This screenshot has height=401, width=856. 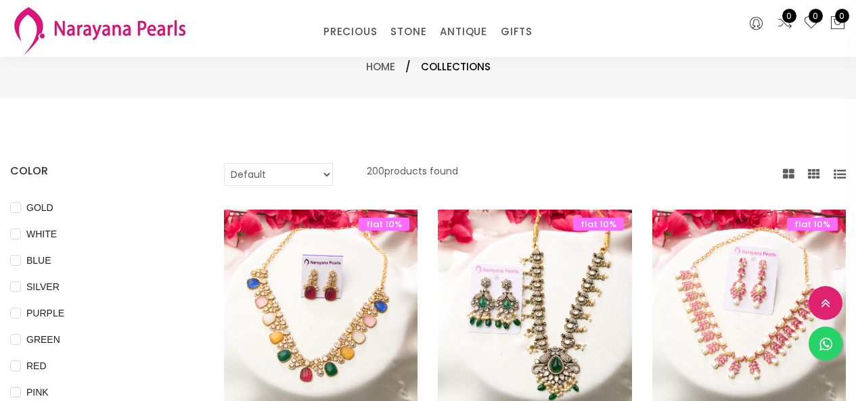 What do you see at coordinates (37, 366) in the screenshot?
I see `span: RED` at bounding box center [37, 366].